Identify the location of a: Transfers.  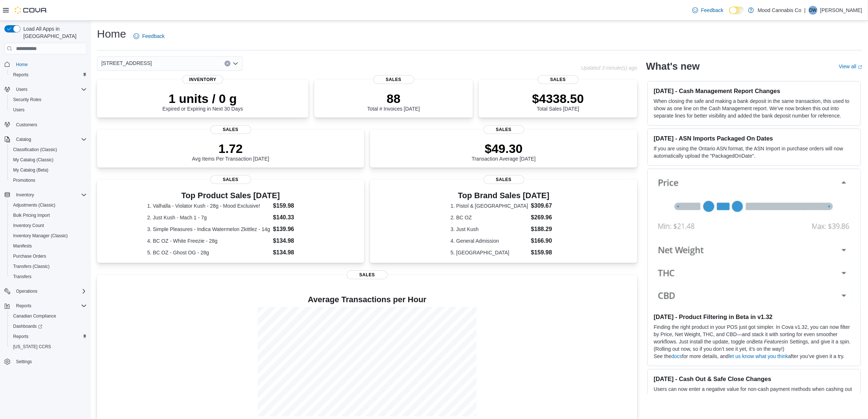
(23, 276).